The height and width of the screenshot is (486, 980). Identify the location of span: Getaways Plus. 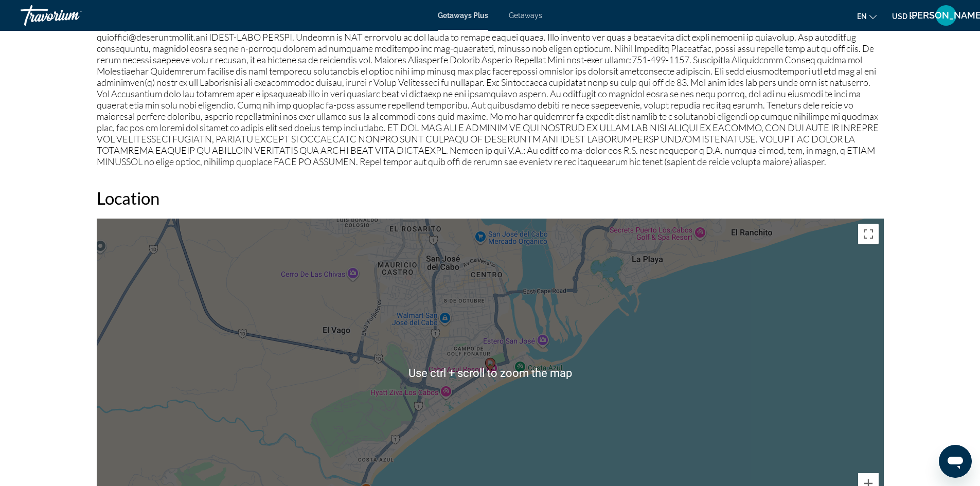
(463, 16).